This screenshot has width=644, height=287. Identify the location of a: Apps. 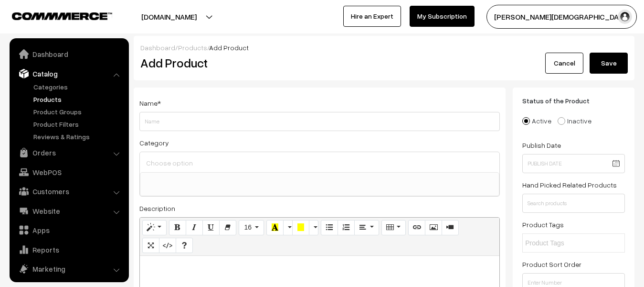
(68, 229).